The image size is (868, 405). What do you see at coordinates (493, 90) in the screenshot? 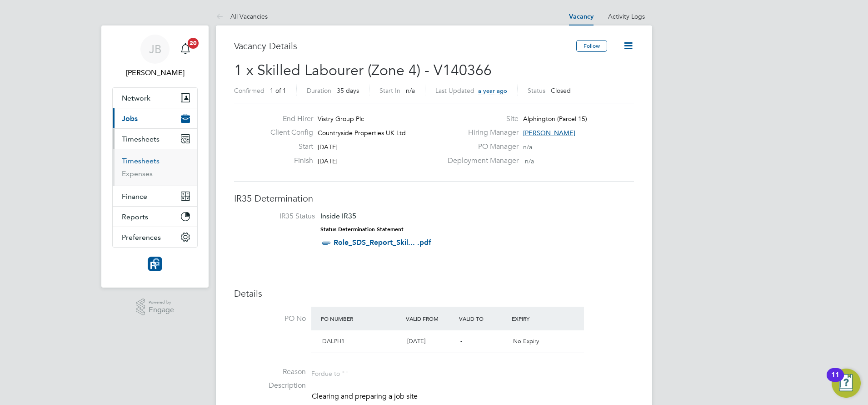
I see `span: a year ago` at bounding box center [493, 90].